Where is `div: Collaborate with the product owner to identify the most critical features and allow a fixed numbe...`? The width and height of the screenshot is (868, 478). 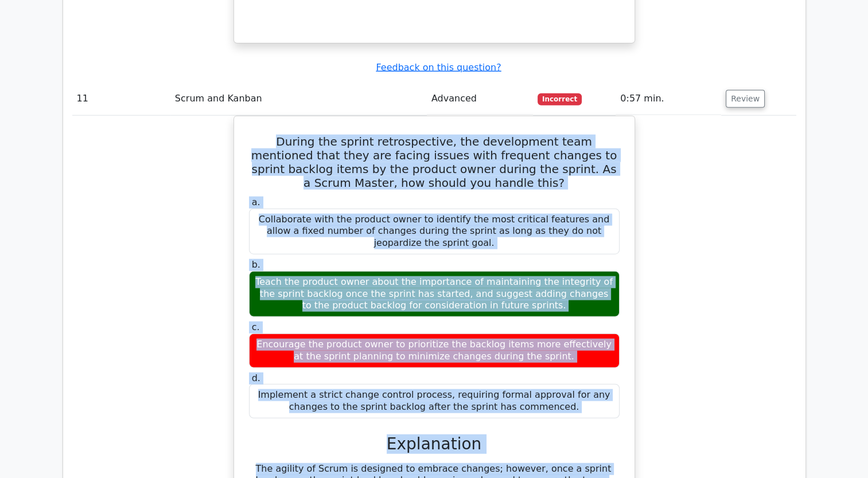
div: Collaborate with the product owner to identify the most critical features and allow a fixed numbe... is located at coordinates (434, 232).